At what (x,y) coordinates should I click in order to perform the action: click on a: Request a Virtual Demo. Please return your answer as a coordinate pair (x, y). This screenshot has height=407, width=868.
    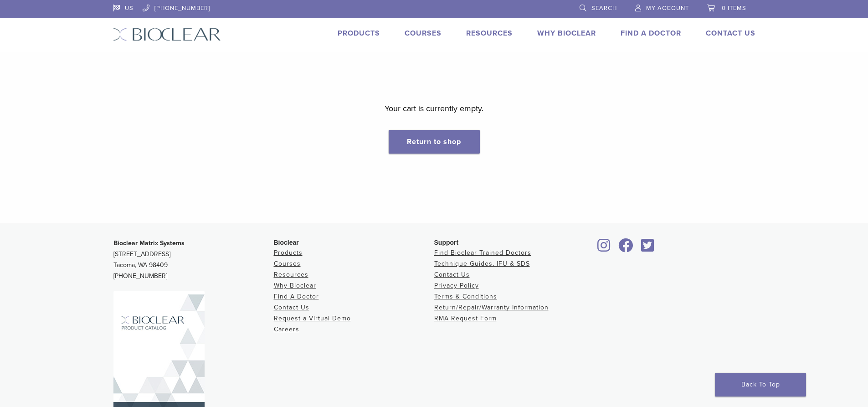
    Looking at the image, I should click on (312, 318).